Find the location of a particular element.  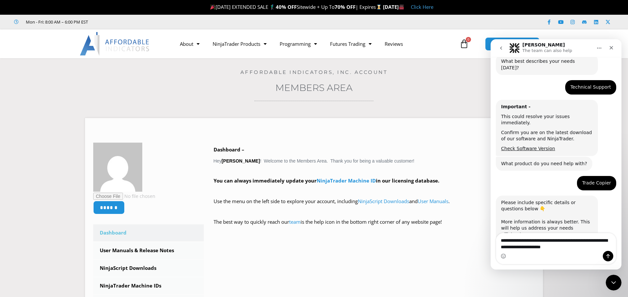

a: team is located at coordinates (295, 222).